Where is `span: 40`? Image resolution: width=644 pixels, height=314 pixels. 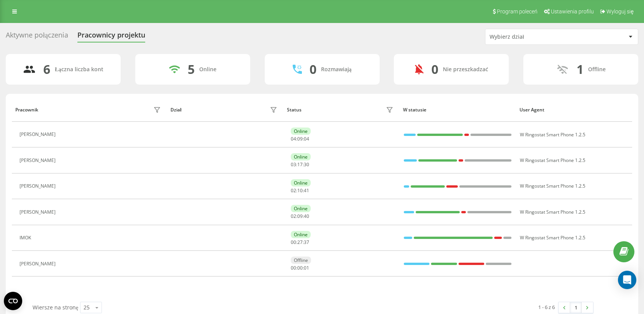
span: 40 is located at coordinates (307, 216).